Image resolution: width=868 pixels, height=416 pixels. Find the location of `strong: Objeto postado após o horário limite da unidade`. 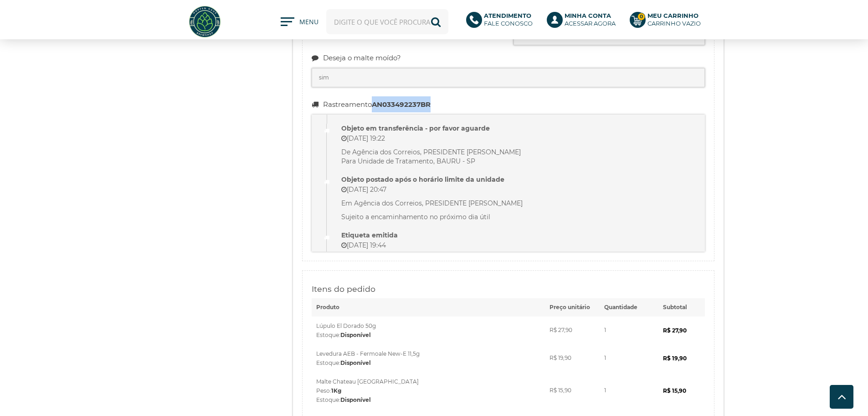

strong: Objeto postado após o horário limite da unidade is located at coordinates (423, 179).